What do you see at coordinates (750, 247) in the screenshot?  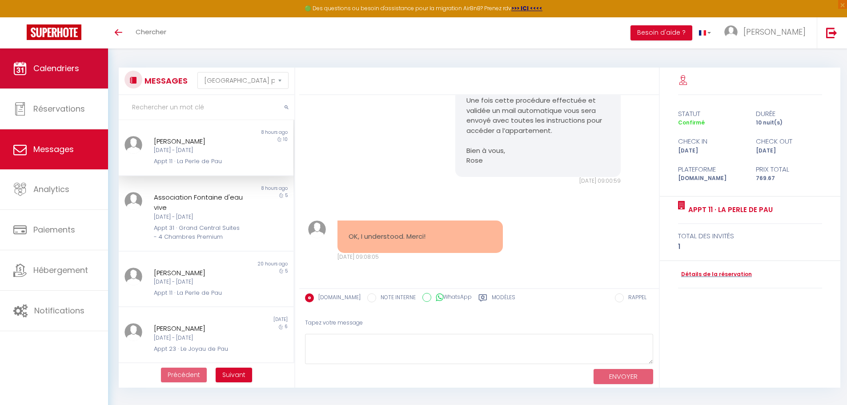 I see `div: 1` at bounding box center [750, 247].